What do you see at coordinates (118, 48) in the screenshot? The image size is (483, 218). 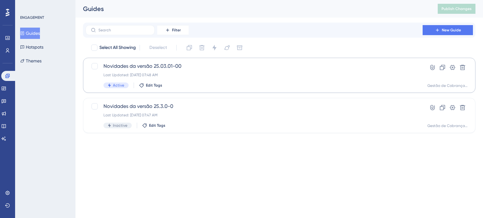 I see `span: Select All Showing` at bounding box center [118, 48].